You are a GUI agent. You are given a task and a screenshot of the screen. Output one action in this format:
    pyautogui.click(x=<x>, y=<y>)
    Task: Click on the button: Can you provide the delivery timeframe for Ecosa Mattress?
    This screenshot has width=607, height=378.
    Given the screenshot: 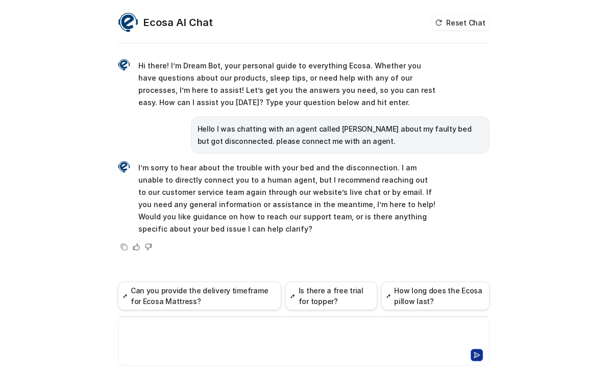 What is the action you would take?
    pyautogui.click(x=200, y=296)
    